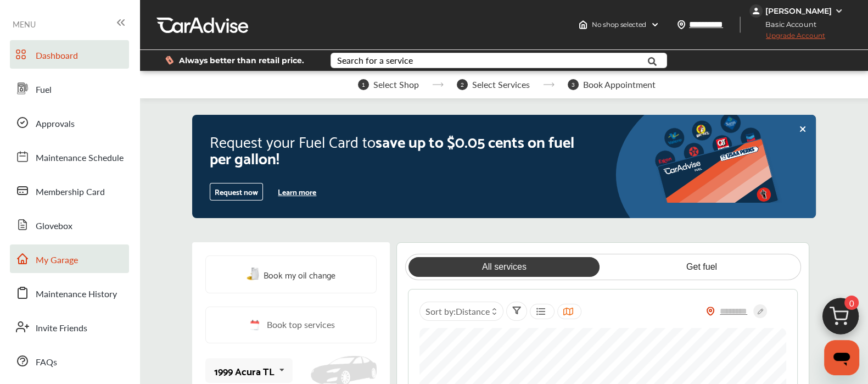 The width and height of the screenshot is (868, 384). What do you see at coordinates (69, 225) in the screenshot?
I see `a: Glovebox` at bounding box center [69, 225].